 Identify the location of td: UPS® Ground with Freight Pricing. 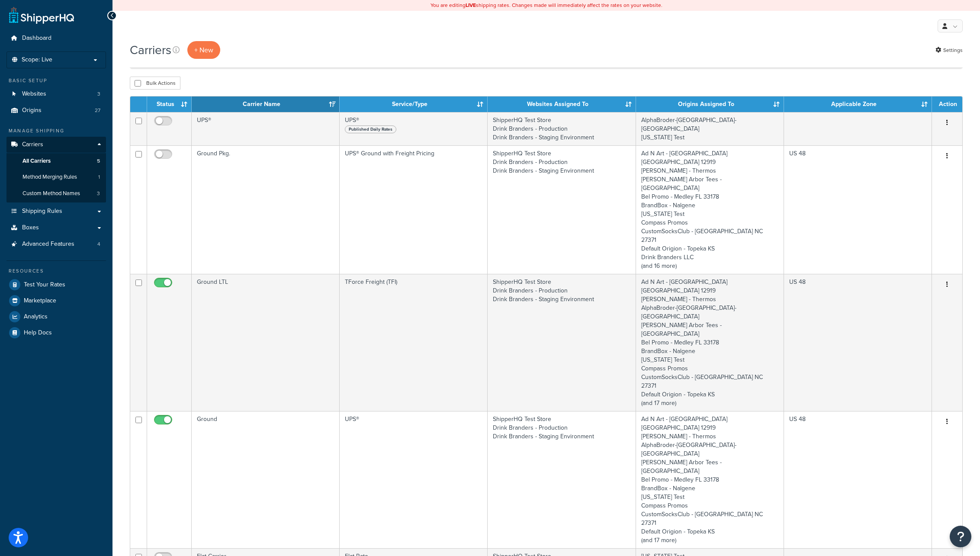
(414, 209).